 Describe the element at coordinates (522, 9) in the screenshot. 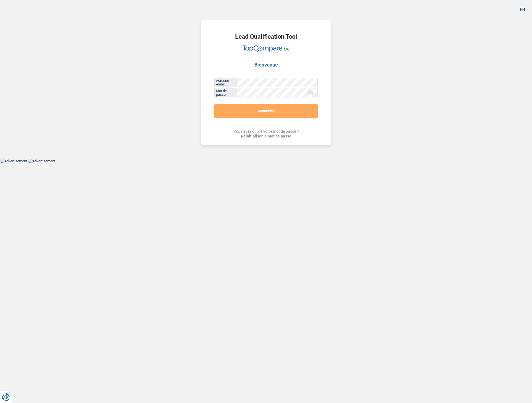

I see `div: fr` at that location.